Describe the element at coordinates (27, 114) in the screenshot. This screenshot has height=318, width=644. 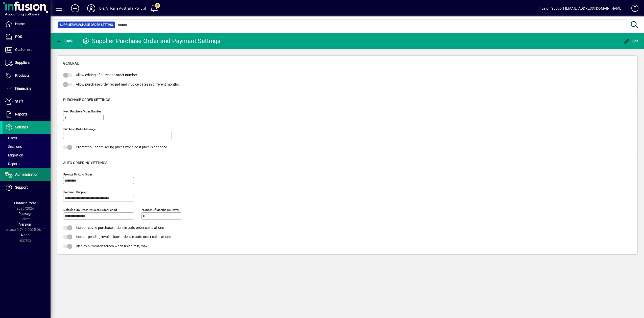
I see `a: Reports` at that location.